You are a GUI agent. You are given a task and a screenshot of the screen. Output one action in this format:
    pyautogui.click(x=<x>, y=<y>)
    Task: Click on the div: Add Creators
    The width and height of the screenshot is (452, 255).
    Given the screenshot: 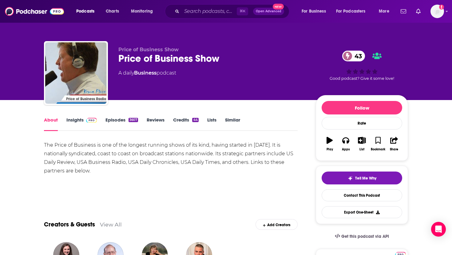 What is the action you would take?
    pyautogui.click(x=276, y=225)
    